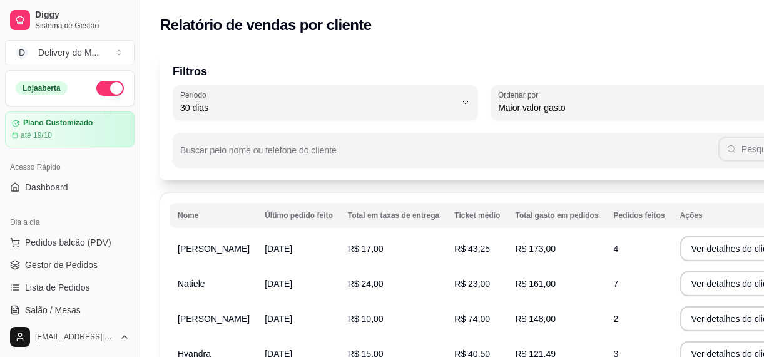 This screenshot has width=764, height=357. What do you see at coordinates (535, 283) in the screenshot?
I see `span: R$ 161,00` at bounding box center [535, 283].